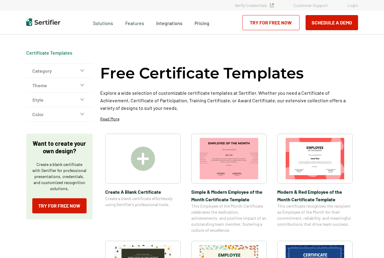  Describe the element at coordinates (103, 22) in the screenshot. I see `span: Solutions` at that location.